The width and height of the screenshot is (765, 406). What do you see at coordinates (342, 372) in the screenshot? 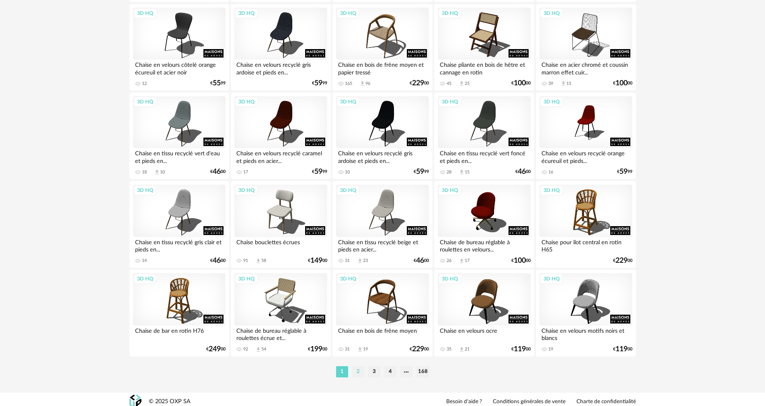
I see `li: 1` at bounding box center [342, 372].